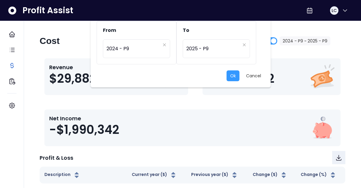 This screenshot has height=188, width=361. Describe the element at coordinates (48, 11) in the screenshot. I see `span: Profit Assist` at that location.